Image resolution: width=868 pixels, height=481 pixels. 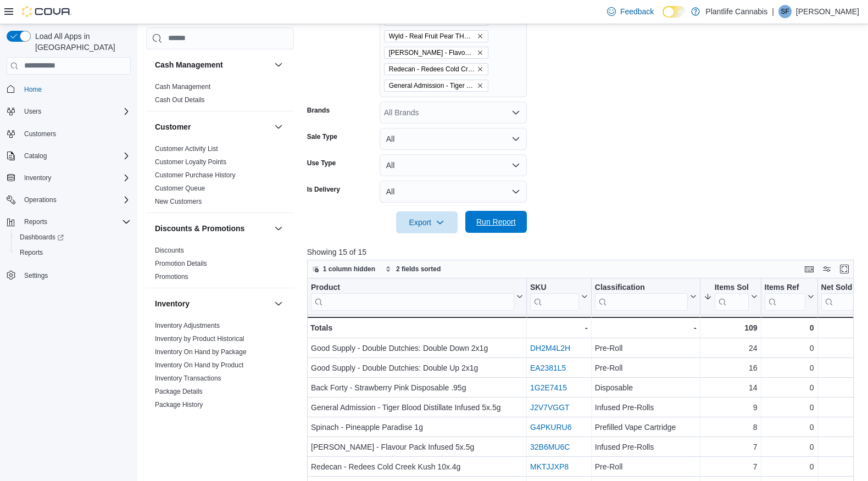 I want to click on button: Remove Redecan - Redees Cold Creek Kush 10x.4g from selection in this group, so click(x=480, y=69).